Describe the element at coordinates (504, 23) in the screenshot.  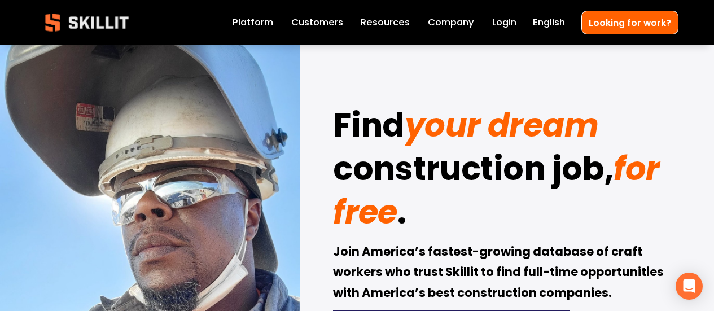
I see `a: Login` at that location.